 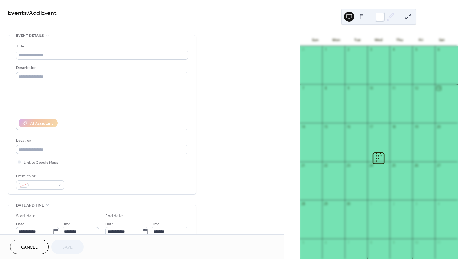 What do you see at coordinates (421, 40) in the screenshot?
I see `div: Fri` at bounding box center [421, 40].